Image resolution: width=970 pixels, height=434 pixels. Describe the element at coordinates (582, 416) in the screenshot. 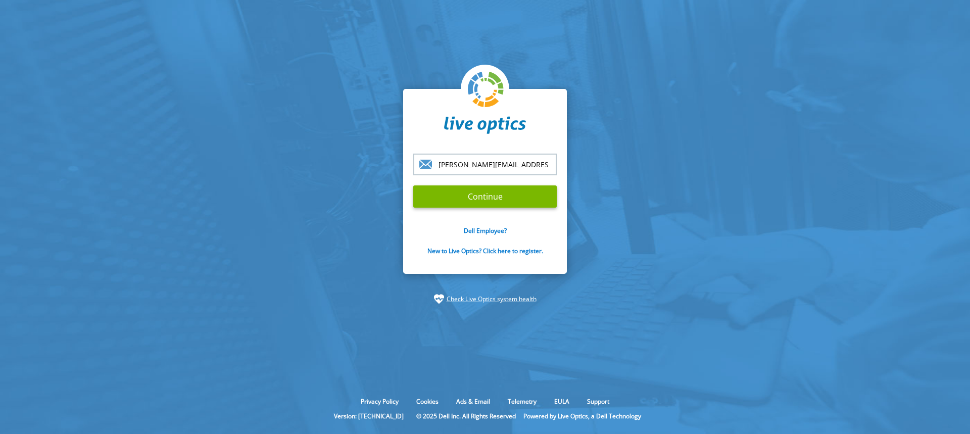

I see `li: Powered by Live Optics, a Dell Technology` at that location.